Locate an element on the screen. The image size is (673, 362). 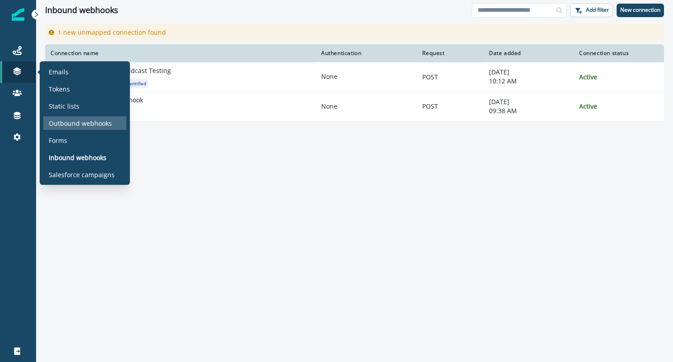
img: Inflection is located at coordinates (18, 14).